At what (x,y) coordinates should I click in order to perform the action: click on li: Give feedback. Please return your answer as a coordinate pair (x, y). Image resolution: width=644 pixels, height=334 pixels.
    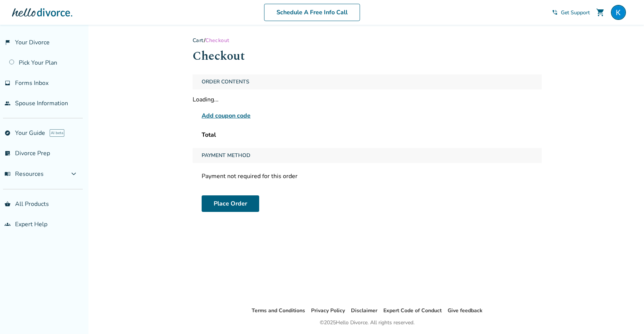
    Looking at the image, I should click on (465, 311).